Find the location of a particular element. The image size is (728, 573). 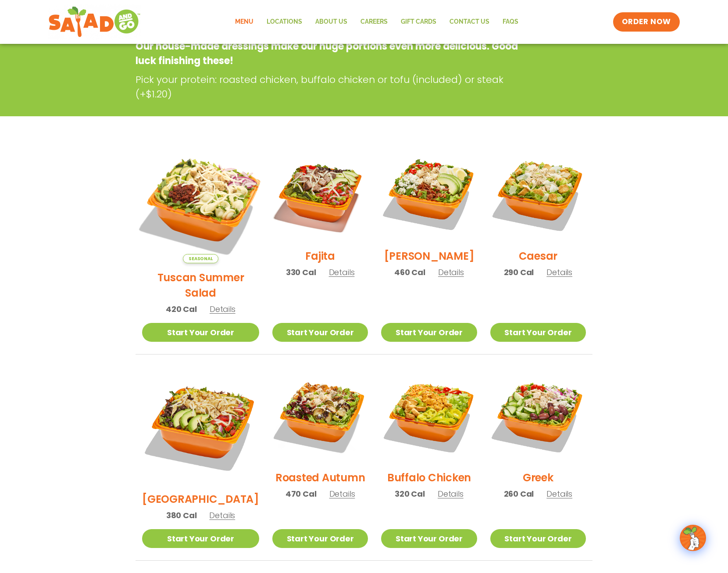

nav: Menu is located at coordinates (377, 22).